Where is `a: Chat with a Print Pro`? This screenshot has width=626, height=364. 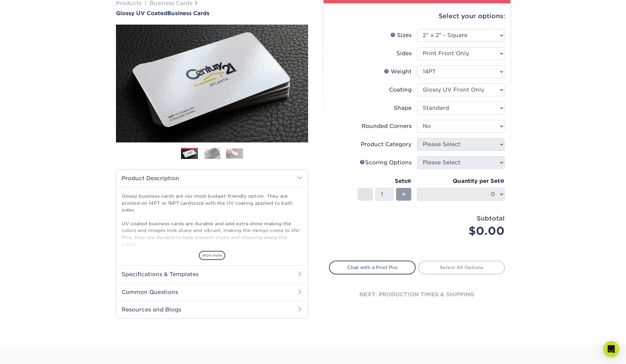 a: Chat with a Print Pro is located at coordinates (372, 267).